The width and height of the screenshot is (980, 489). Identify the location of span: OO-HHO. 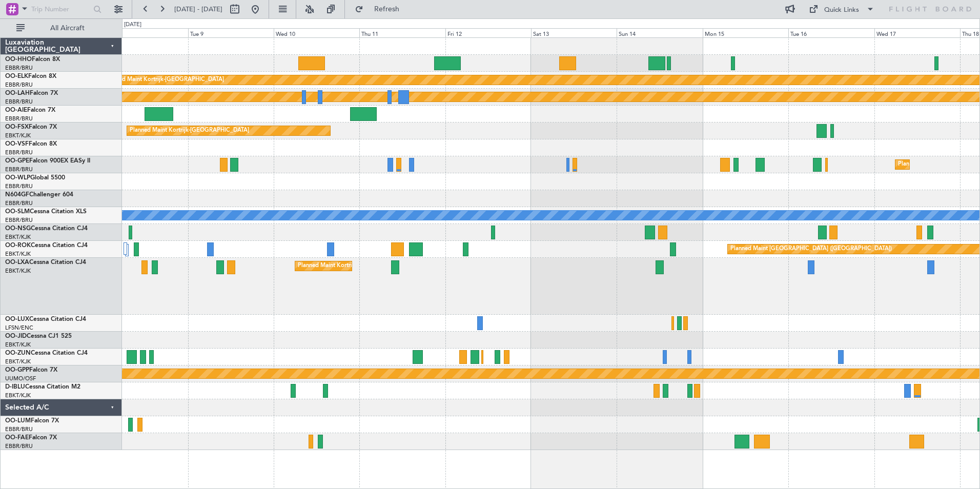
(19, 59).